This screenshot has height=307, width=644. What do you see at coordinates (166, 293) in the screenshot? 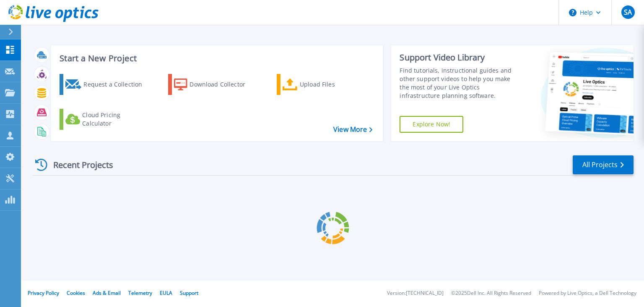
I see `a: EULA` at bounding box center [166, 293].